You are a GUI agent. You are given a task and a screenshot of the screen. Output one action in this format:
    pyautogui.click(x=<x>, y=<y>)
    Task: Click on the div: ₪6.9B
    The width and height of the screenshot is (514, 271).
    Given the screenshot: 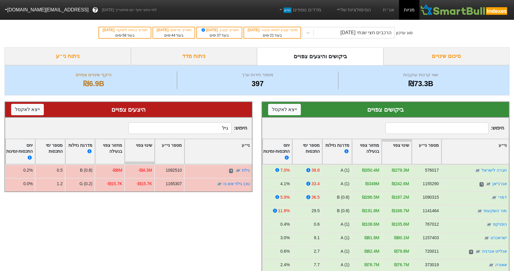 What is the action you would take?
    pyautogui.click(x=94, y=84)
    